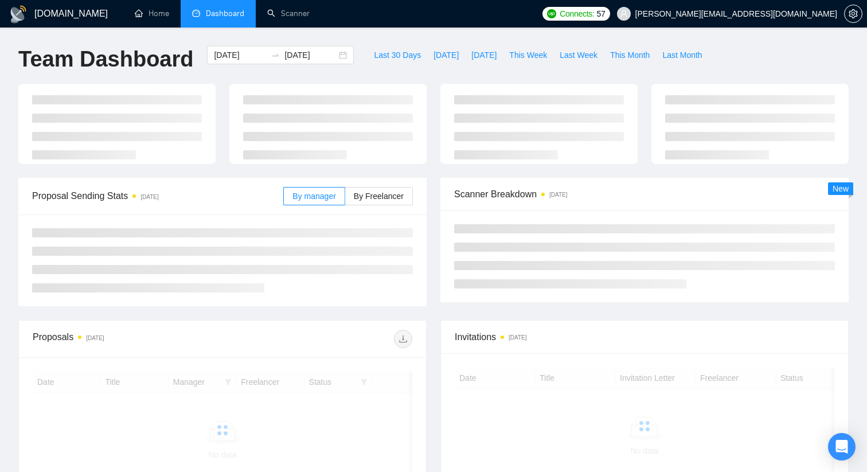  Describe the element at coordinates (853, 14) in the screenshot. I see `a: setting` at that location.